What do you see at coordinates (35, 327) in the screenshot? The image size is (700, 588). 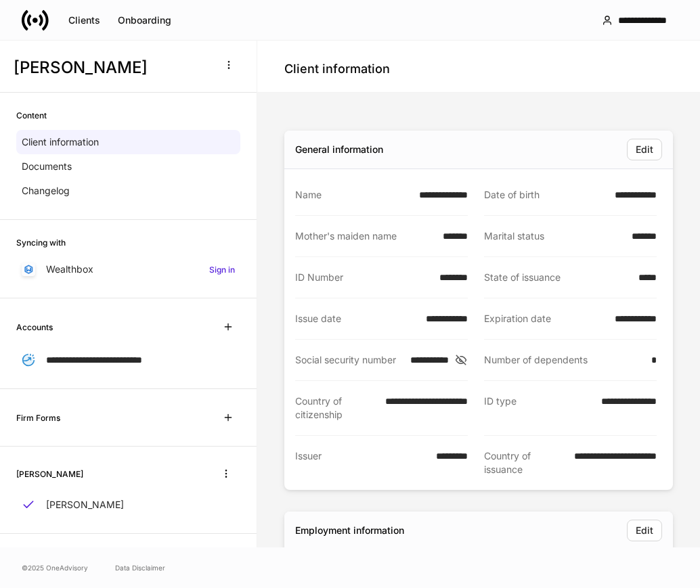 I see `h6: Accounts` at bounding box center [35, 327].